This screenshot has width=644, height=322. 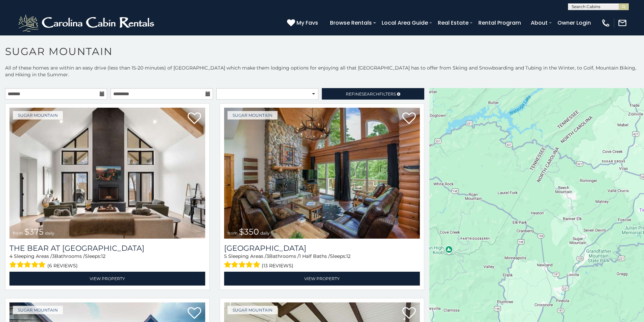 What do you see at coordinates (87, 23) in the screenshot?
I see `img: White-1-2.png` at bounding box center [87, 23].